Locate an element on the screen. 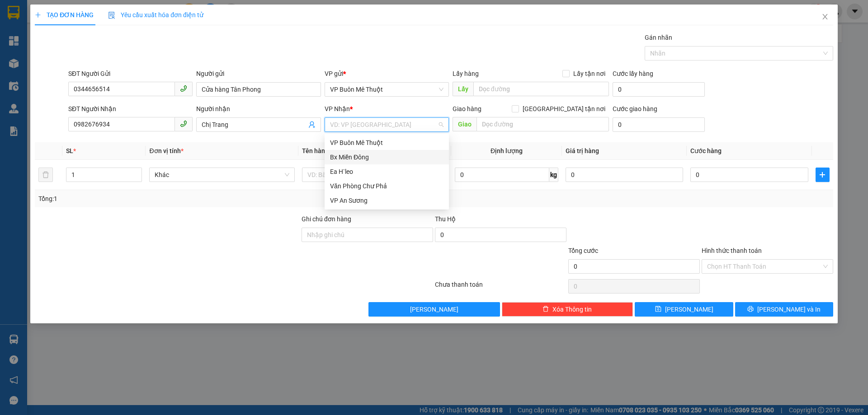 The width and height of the screenshot is (868, 415). input: Cước lấy hàng is located at coordinates (659, 89).